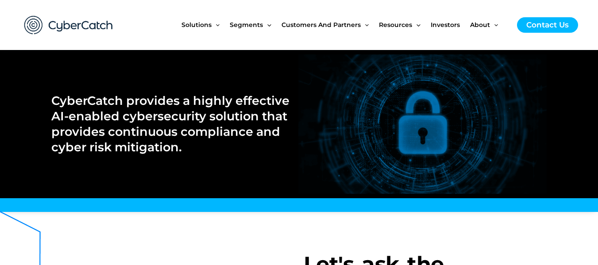  Describe the element at coordinates (246, 25) in the screenshot. I see `span: Segments` at that location.